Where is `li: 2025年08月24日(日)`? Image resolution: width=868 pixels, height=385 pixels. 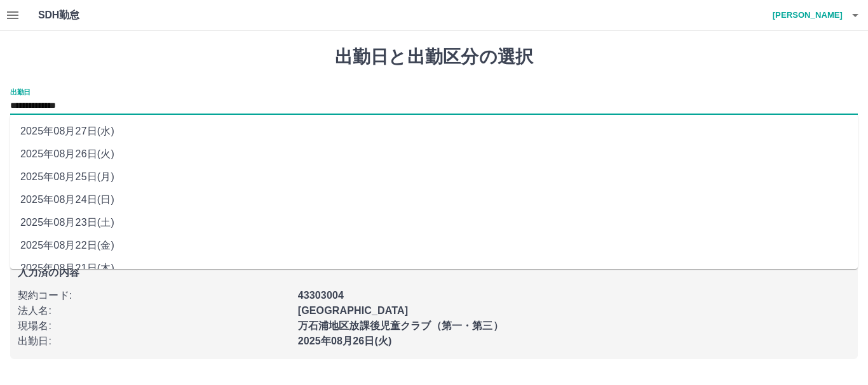
li: 2025年08月24日(日) is located at coordinates (434, 200).